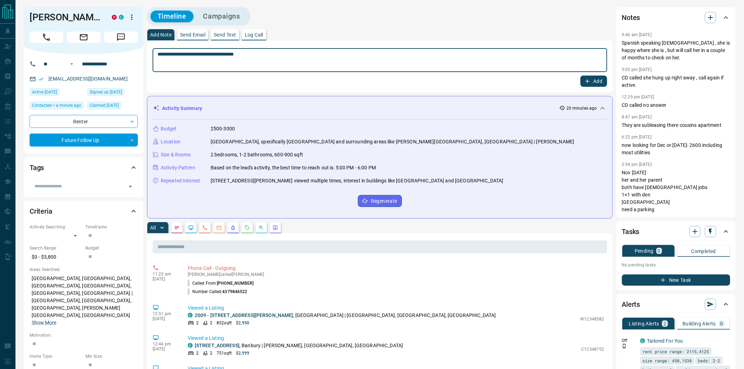  Describe the element at coordinates (223, 129) in the screenshot. I see `p: 2500-3000` at that location.